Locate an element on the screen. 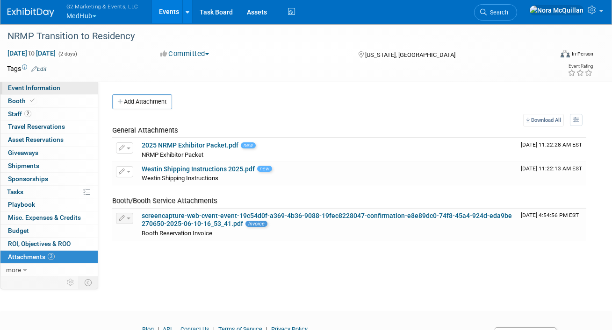 This screenshot has height=330, width=612. span: (2 days) is located at coordinates (67, 54).